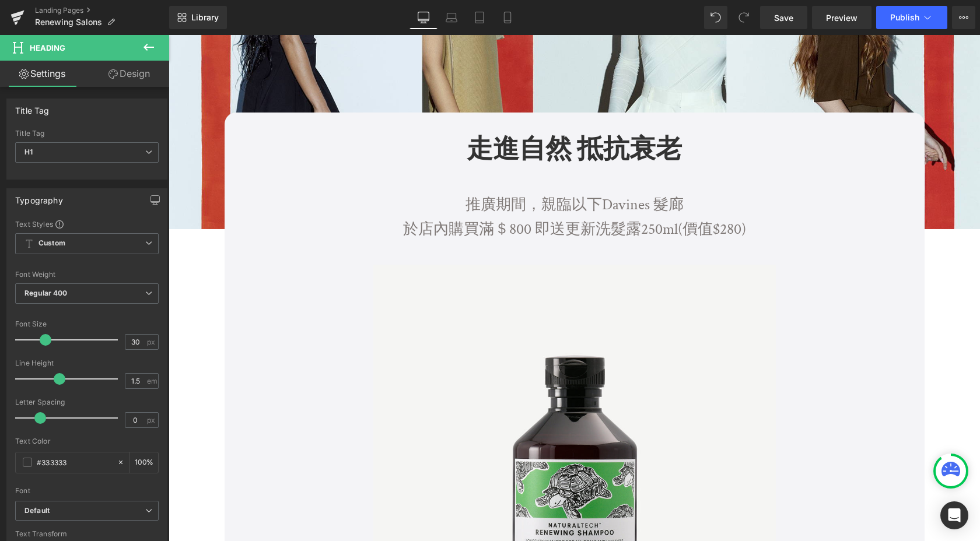  I want to click on div: Letter Spacing, so click(87, 402).